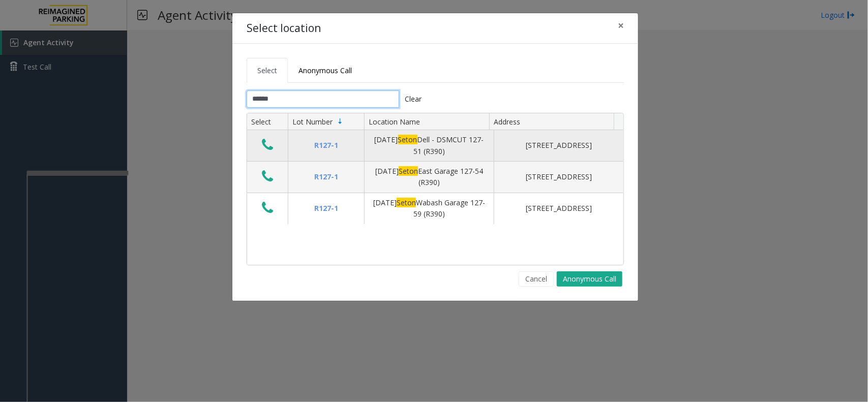 This screenshot has height=402, width=868. Describe the element at coordinates (267, 70) in the screenshot. I see `span: Select` at that location.